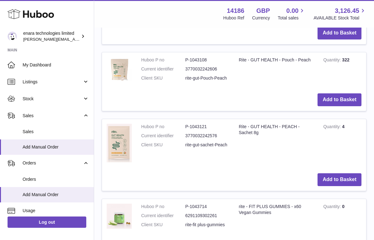 The height and width of the screenshot is (240, 374). What do you see at coordinates (56, 65) in the screenshot?
I see `span: My Dashboard` at bounding box center [56, 65].